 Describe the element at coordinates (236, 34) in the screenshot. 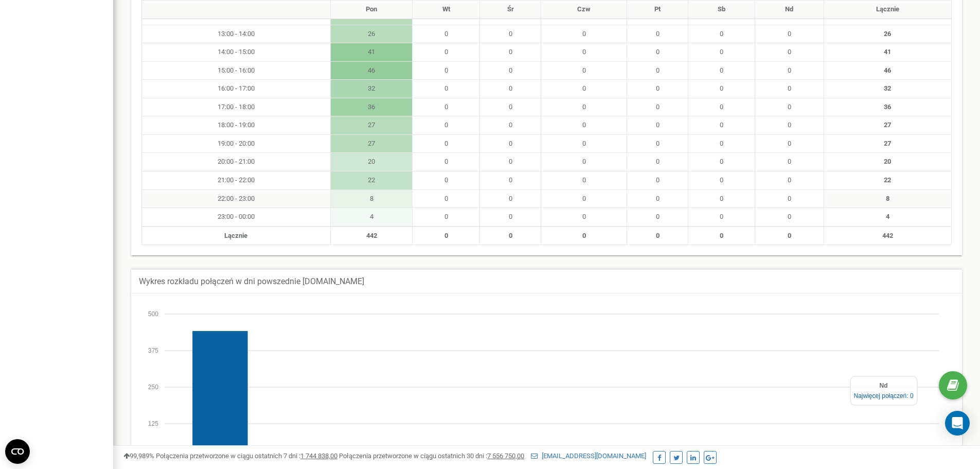

I see `td: 13:00 - 14:00` at that location.